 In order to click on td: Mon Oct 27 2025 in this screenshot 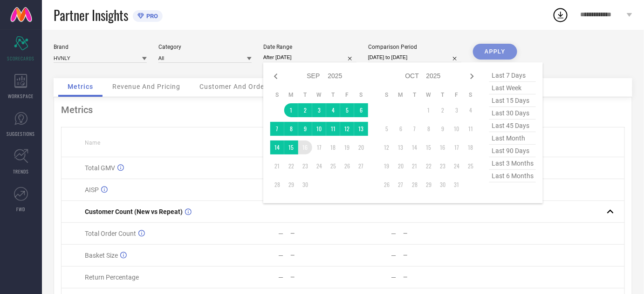, I will do `click(401, 184)`.